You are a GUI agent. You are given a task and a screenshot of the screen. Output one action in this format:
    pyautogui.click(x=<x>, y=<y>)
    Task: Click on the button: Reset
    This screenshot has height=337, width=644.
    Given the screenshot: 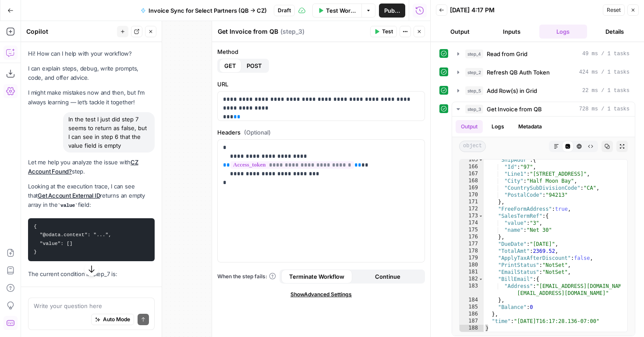 What is the action you would take?
    pyautogui.click(x=613, y=10)
    